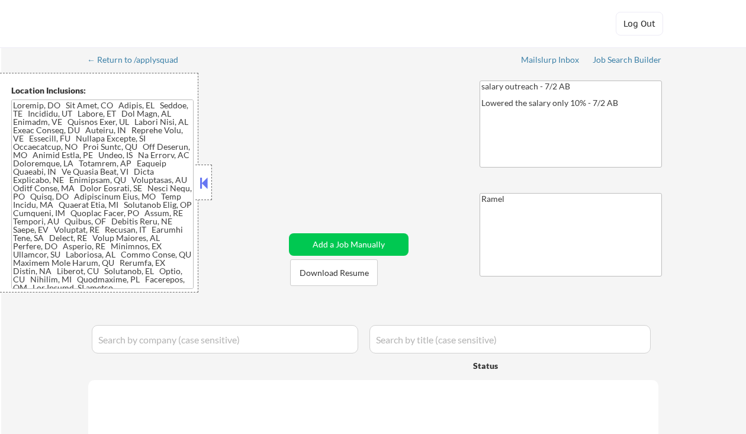 This screenshot has height=434, width=746. Describe the element at coordinates (627, 61) in the screenshot. I see `a: Job Search Builder` at that location.